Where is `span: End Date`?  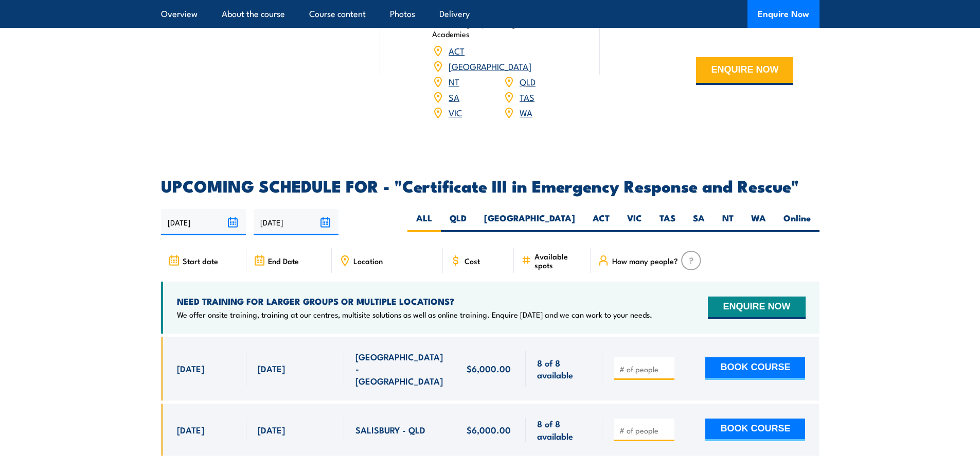
span: End Date is located at coordinates (283, 260).